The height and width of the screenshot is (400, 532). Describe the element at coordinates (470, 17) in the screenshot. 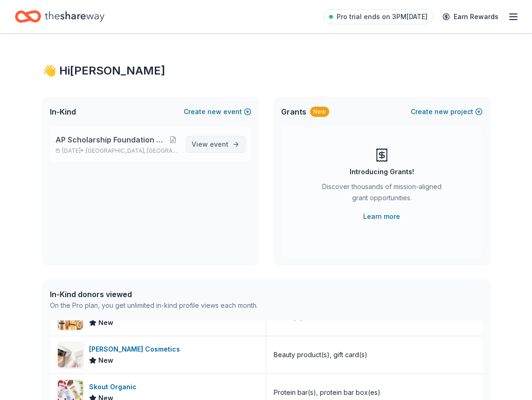

I see `a: Earn Rewards` at that location.